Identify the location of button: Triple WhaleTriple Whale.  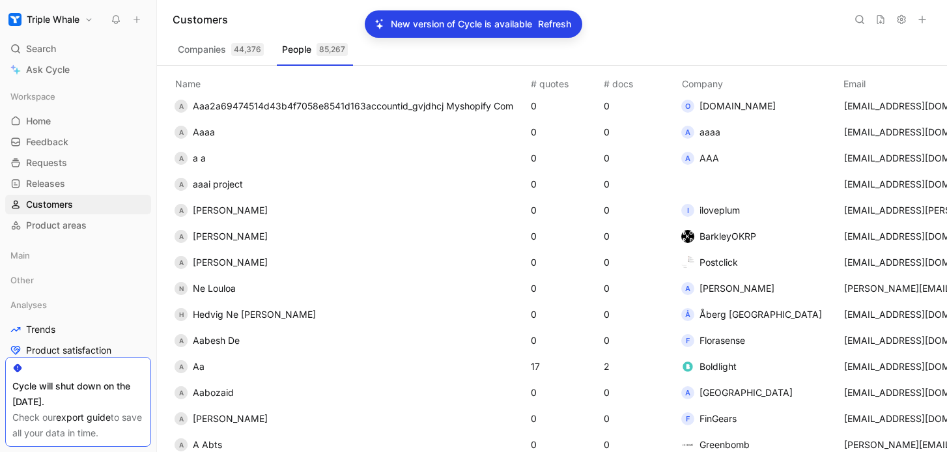
(51, 20).